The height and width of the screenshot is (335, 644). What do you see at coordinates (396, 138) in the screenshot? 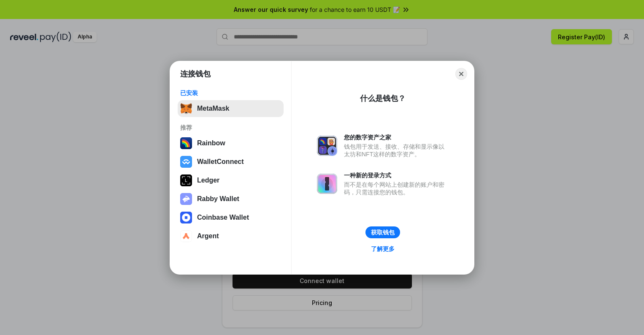
I see `div: 您的数字资产之家` at bounding box center [396, 138].